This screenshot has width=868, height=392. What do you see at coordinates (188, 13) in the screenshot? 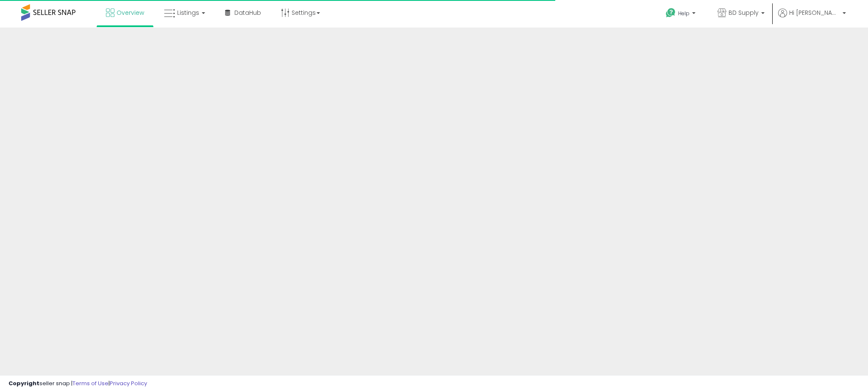
I see `span: Listings` at bounding box center [188, 13].